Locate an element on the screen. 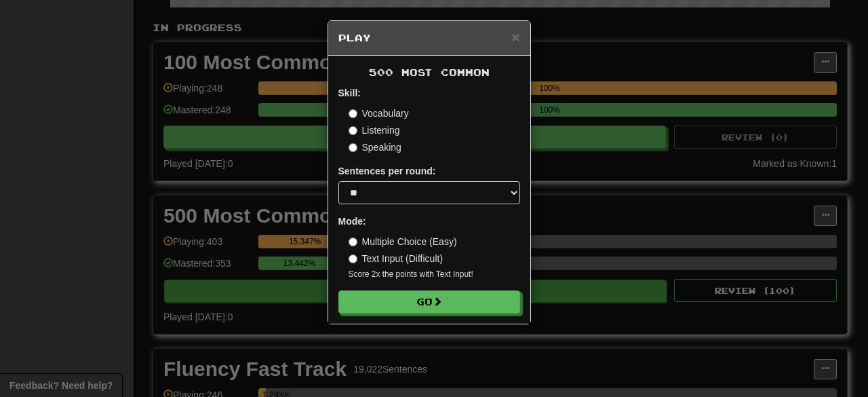  small: Score 2x the points with Text Input ! is located at coordinates (434, 274).